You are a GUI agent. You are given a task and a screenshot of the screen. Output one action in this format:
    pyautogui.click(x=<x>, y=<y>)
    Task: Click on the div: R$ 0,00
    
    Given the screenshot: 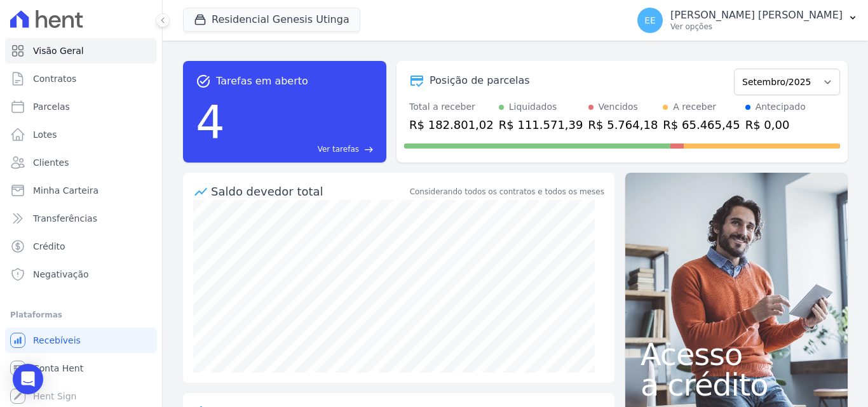 What is the action you would take?
    pyautogui.click(x=775, y=124)
    